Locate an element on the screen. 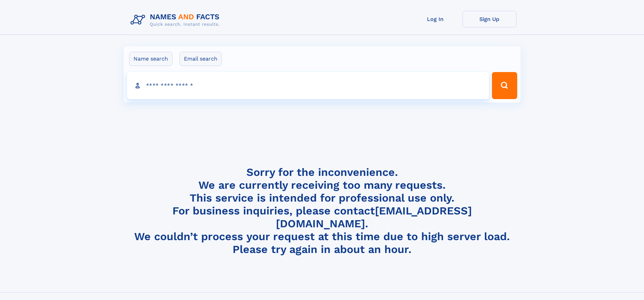 The image size is (644, 300). a: Log In is located at coordinates (435, 19).